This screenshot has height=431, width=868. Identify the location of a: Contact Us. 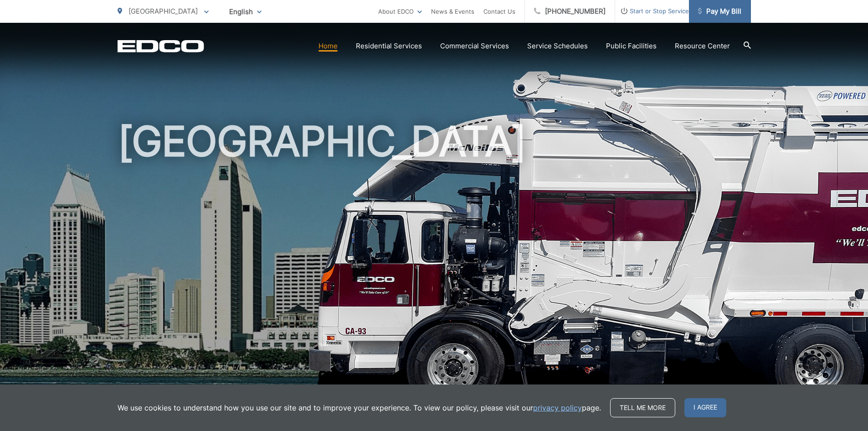
(500, 11).